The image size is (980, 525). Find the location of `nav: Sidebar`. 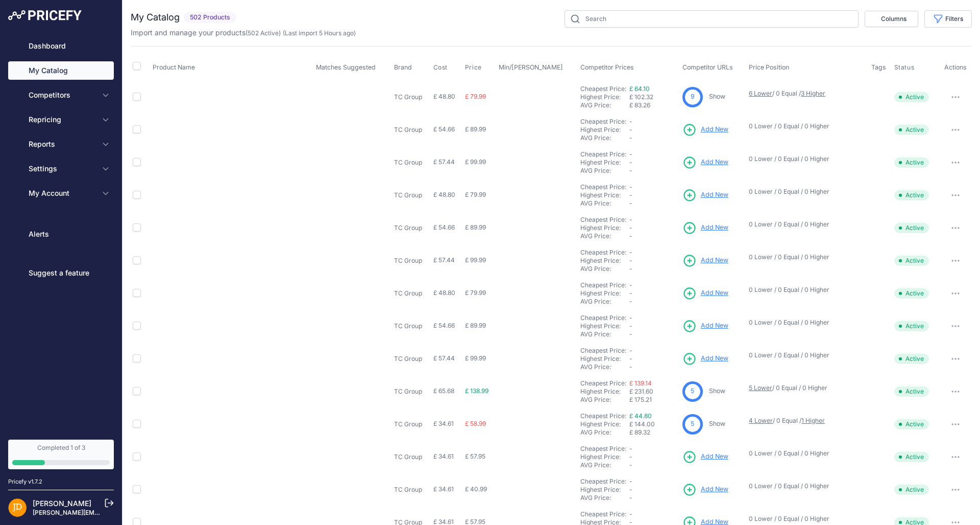

nav: Sidebar is located at coordinates (61, 232).